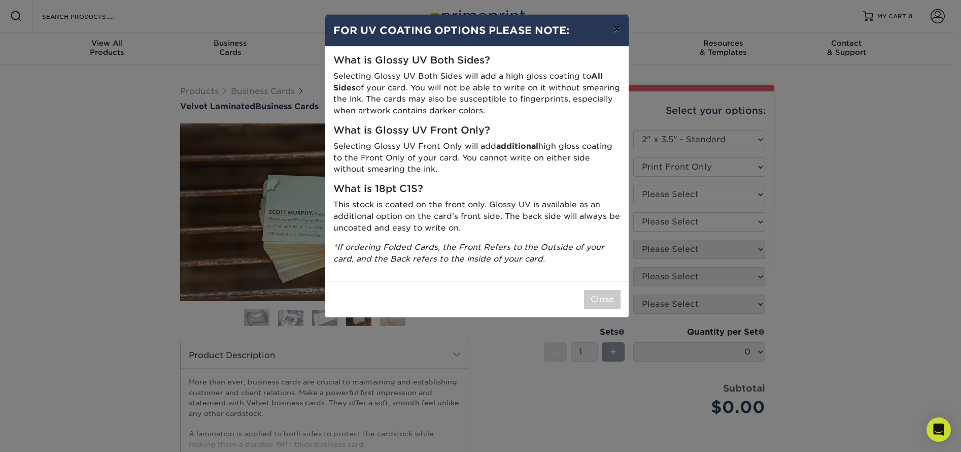  Describe the element at coordinates (477, 60) in the screenshot. I see `h5: What is Glossy UV Both Sides?` at that location.